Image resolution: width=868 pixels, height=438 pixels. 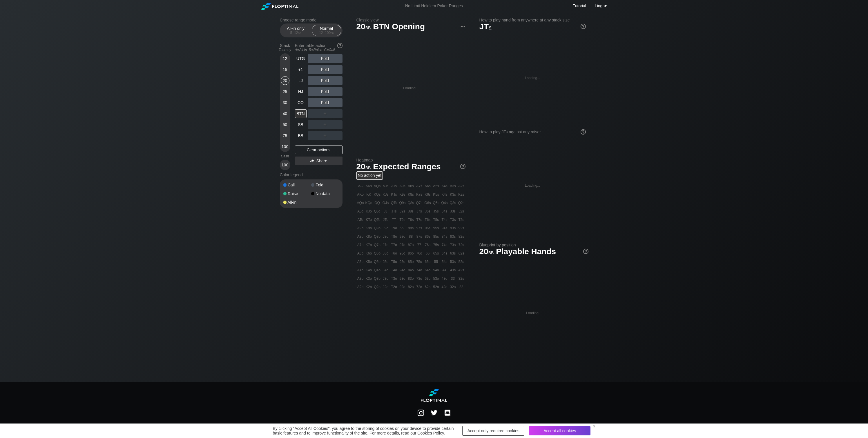 What do you see at coordinates (377, 279) in the screenshot?
I see `div: Q3o` at bounding box center [377, 279].